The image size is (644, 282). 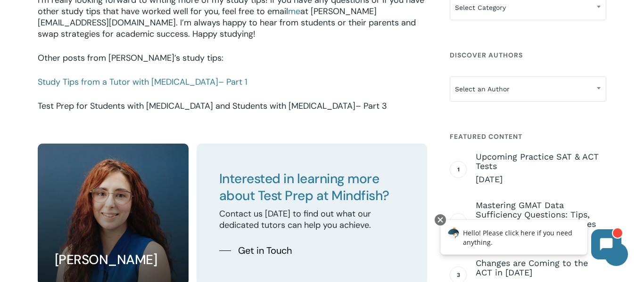 I want to click on span: Mastering GMAT Data Sufficiency Questions: Tips, Tricks, and Worked Examples, so click(x=541, y=215).